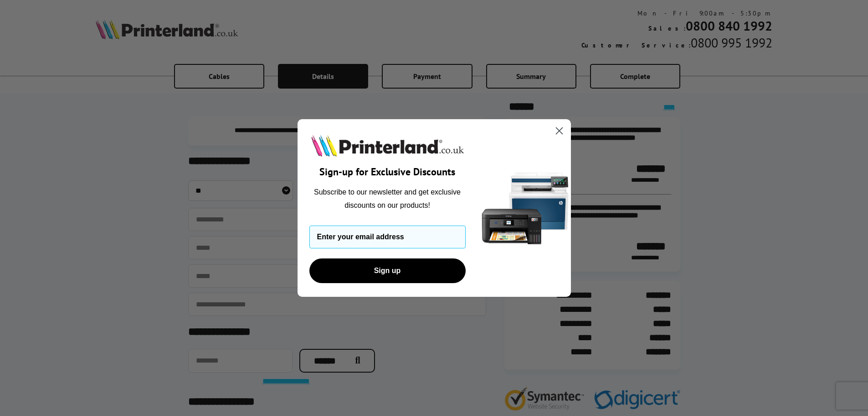 The width and height of the screenshot is (868, 416). What do you see at coordinates (560, 130) in the screenshot?
I see `button: Close dialog` at bounding box center [560, 130].